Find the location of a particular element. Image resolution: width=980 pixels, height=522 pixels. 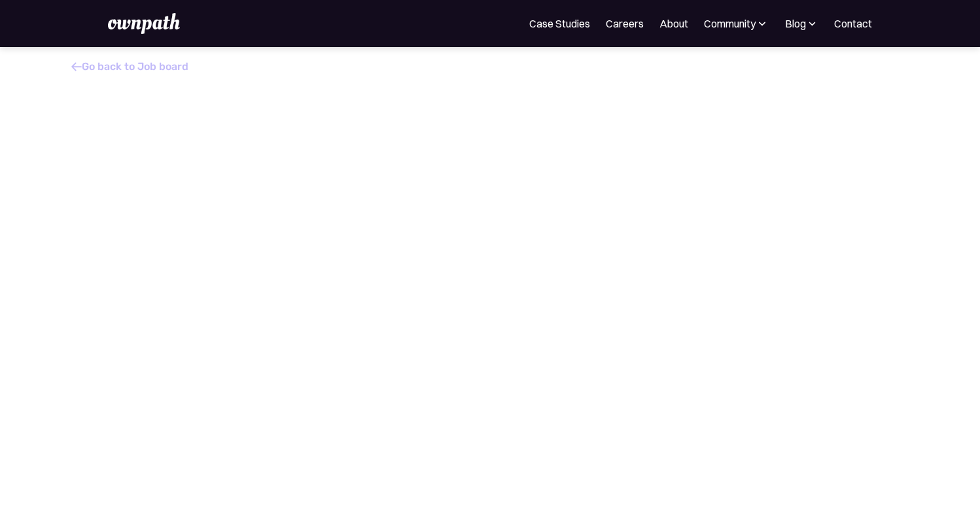

a: About is located at coordinates (674, 24).